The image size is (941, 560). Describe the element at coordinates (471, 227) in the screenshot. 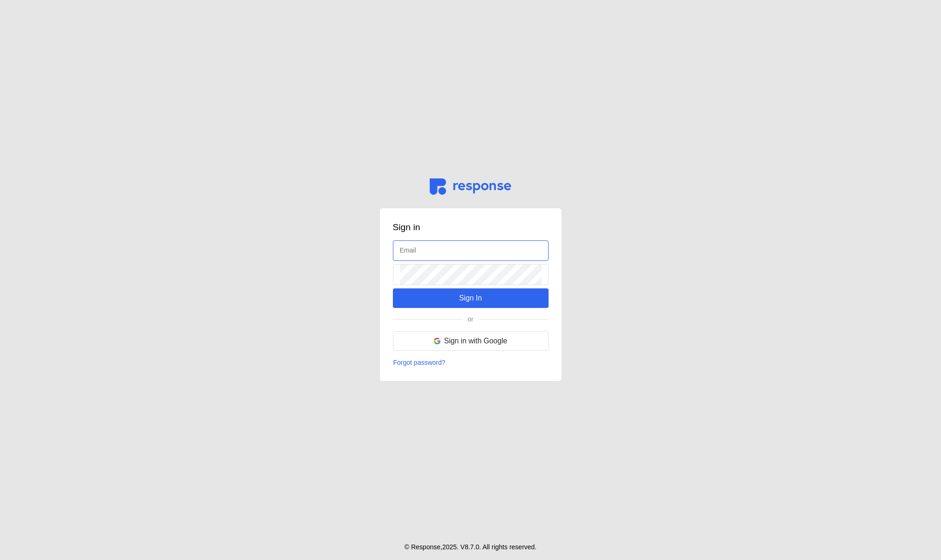

I see `h3: Sign in` at that location.